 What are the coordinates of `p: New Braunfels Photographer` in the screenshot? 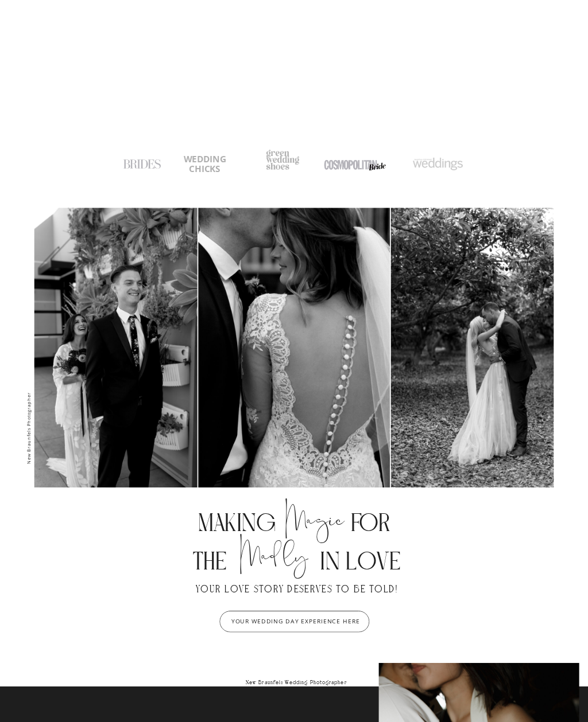 It's located at (29, 428).